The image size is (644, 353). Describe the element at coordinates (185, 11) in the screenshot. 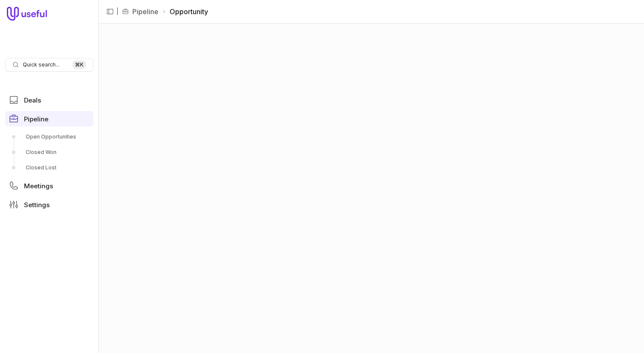

I see `li: Opportunity` at that location.